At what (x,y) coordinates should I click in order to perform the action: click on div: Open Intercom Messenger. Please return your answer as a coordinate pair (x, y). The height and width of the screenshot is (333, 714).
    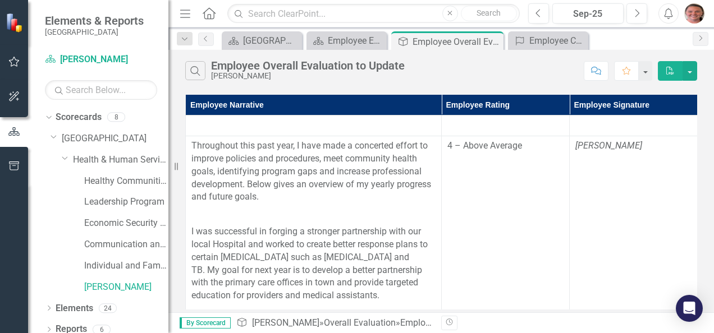
    Looking at the image, I should click on (689, 309).